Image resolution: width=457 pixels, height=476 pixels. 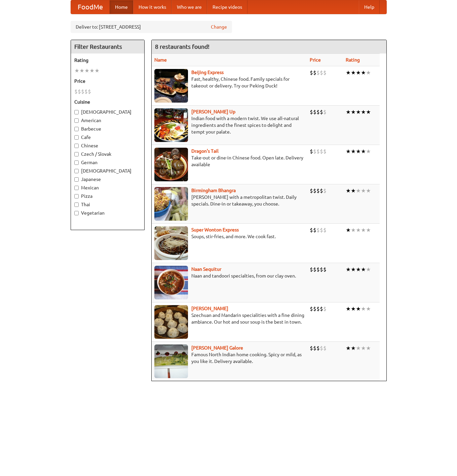 What do you see at coordinates (107, 204) in the screenshot?
I see `label: Thai` at bounding box center [107, 204].